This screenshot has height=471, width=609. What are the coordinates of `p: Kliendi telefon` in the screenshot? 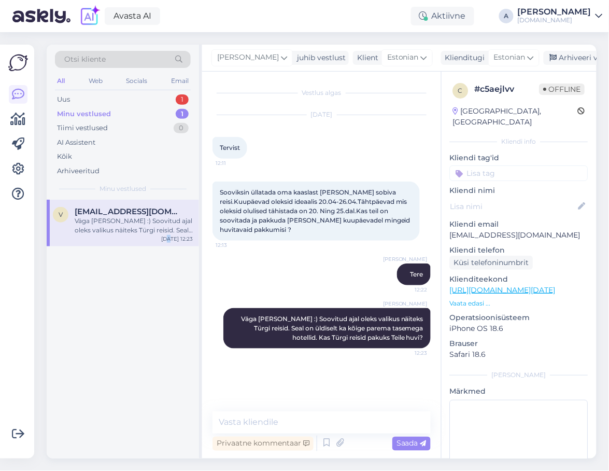 It's located at (519, 250).